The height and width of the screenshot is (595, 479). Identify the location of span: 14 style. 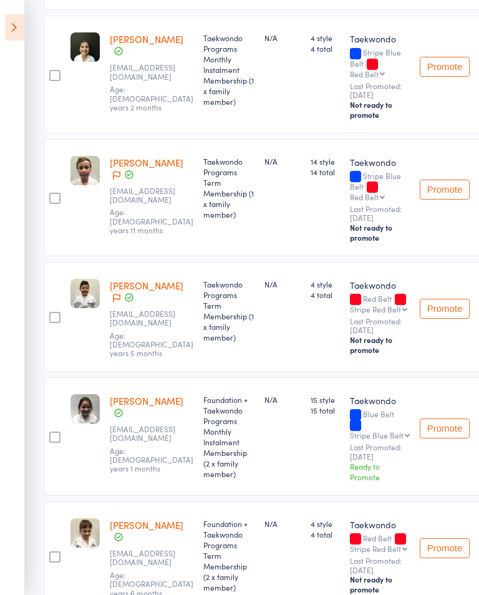
(325, 161).